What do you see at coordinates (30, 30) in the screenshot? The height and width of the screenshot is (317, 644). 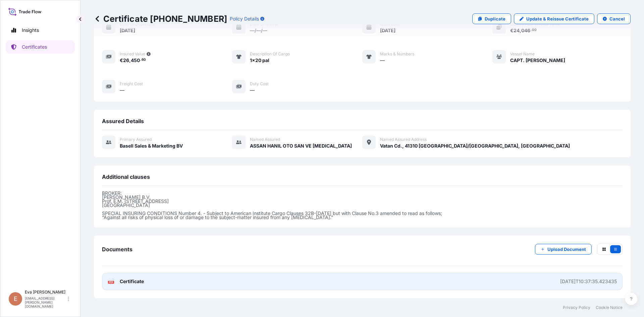 I see `p: Insights` at bounding box center [30, 30].